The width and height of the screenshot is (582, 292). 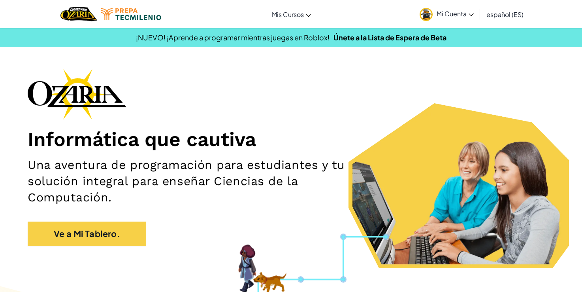 What do you see at coordinates (291, 14) in the screenshot?
I see `a: Mis Cursos` at bounding box center [291, 14].